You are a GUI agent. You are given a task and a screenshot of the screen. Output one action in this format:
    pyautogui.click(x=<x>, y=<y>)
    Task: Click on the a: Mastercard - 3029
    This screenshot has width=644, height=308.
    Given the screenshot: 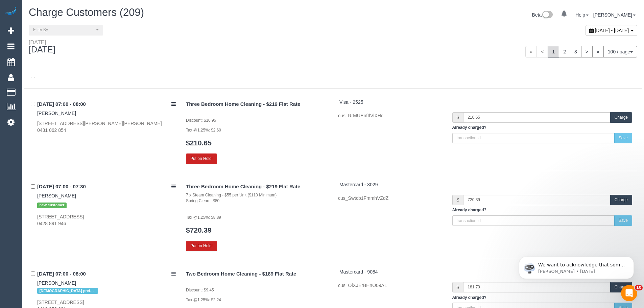 What is the action you would take?
    pyautogui.click(x=359, y=185)
    